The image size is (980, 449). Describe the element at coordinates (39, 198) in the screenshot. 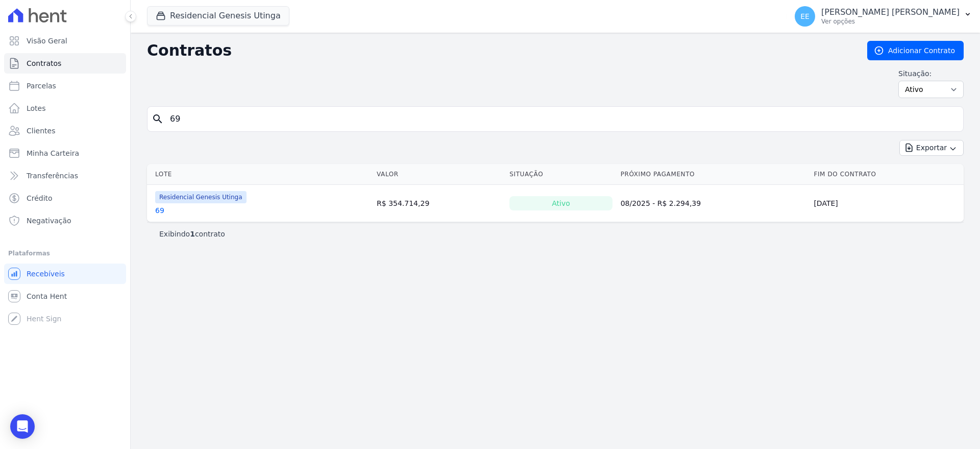

I see `span: Crédito` at that location.